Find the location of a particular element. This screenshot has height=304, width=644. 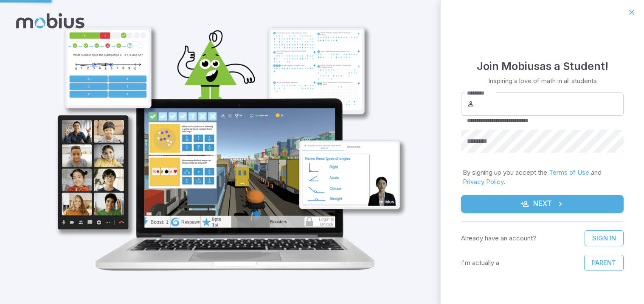

button: Parent is located at coordinates (604, 263).